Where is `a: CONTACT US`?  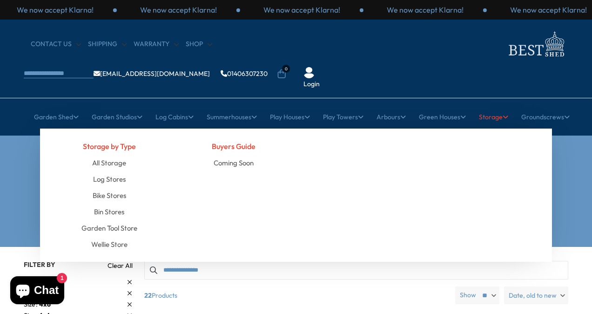
a: CONTACT US is located at coordinates (56, 44).